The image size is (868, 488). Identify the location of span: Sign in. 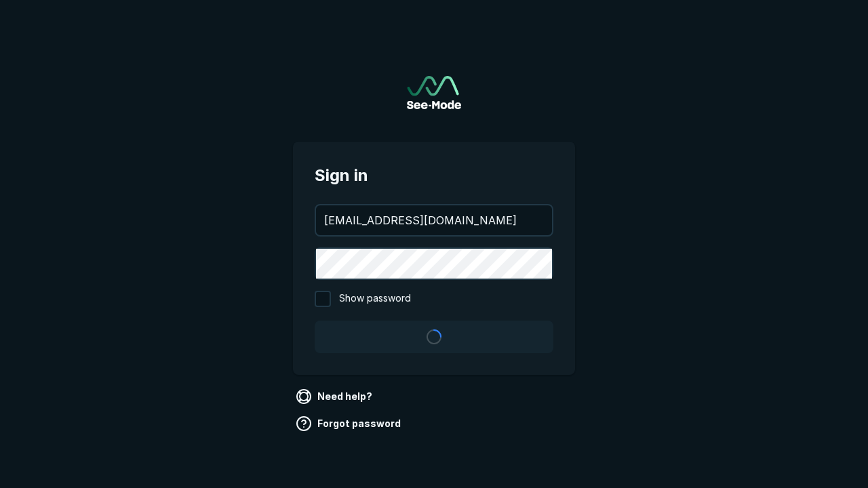
(434, 176).